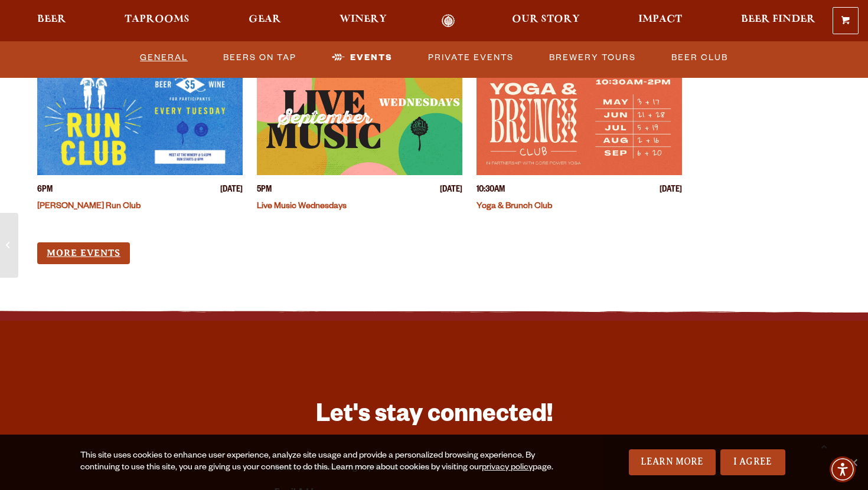 The image size is (868, 490). Describe the element at coordinates (843, 470) in the screenshot. I see `div: Accessibility Menu` at that location.